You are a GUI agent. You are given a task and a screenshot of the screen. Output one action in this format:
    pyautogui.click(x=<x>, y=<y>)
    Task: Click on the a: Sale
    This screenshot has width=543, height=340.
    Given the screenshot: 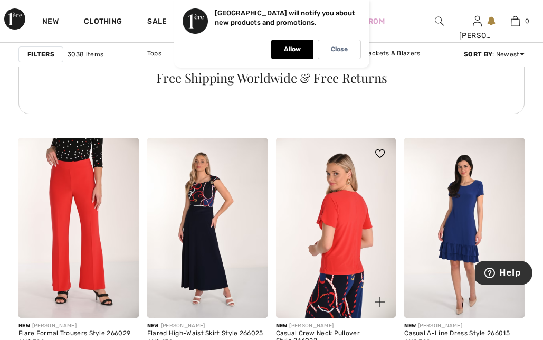 What is the action you would take?
    pyautogui.click(x=157, y=22)
    